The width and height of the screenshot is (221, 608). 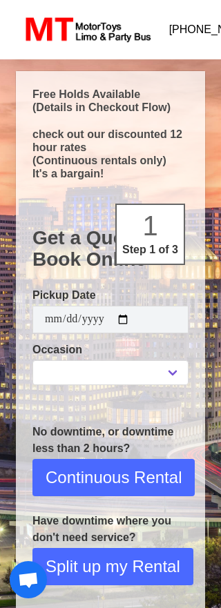 I want to click on button: Continuous Rental, so click(x=113, y=477).